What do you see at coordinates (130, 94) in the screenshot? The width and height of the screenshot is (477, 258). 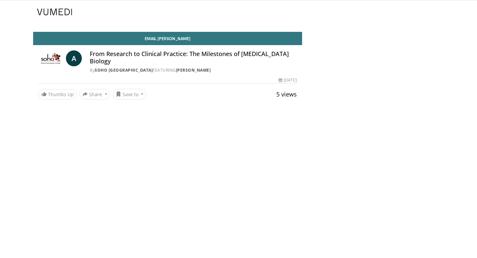 I see `button: Save to` at bounding box center [130, 94].